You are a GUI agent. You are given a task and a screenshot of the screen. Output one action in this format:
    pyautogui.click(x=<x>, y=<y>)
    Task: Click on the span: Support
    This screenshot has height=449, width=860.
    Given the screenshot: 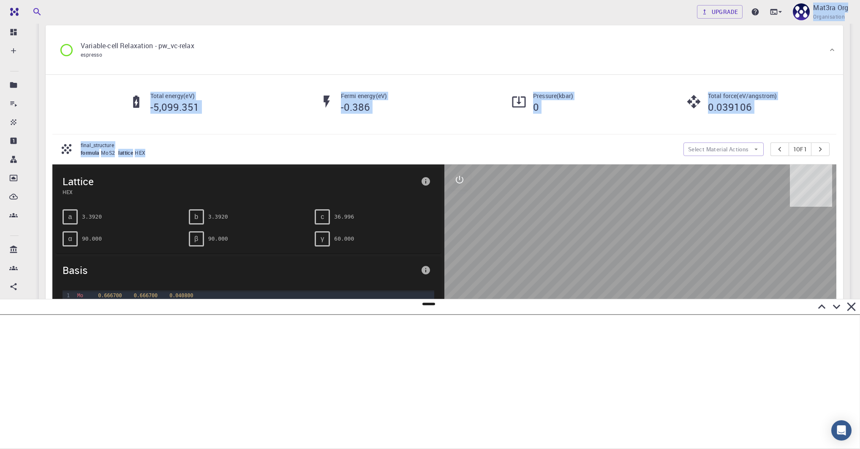 What is the action you would take?
    pyautogui.click(x=33, y=10)
    